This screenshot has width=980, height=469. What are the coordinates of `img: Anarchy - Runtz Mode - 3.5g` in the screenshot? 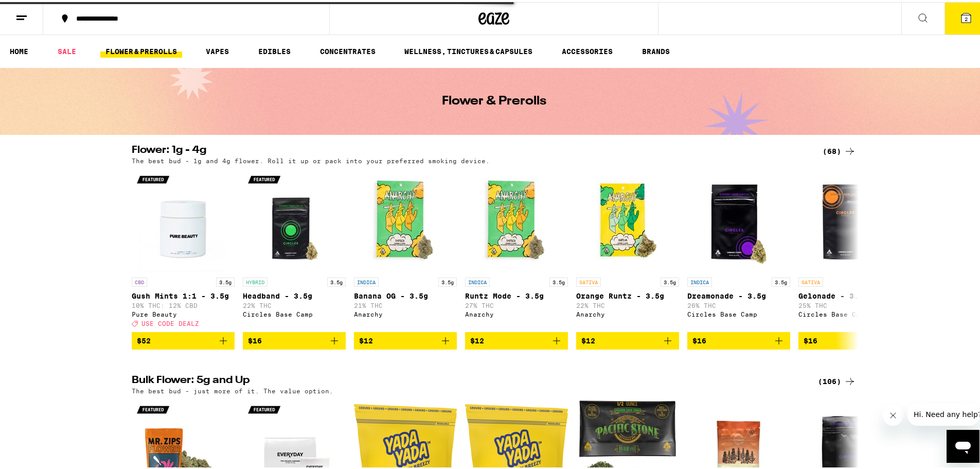 It's located at (517, 219).